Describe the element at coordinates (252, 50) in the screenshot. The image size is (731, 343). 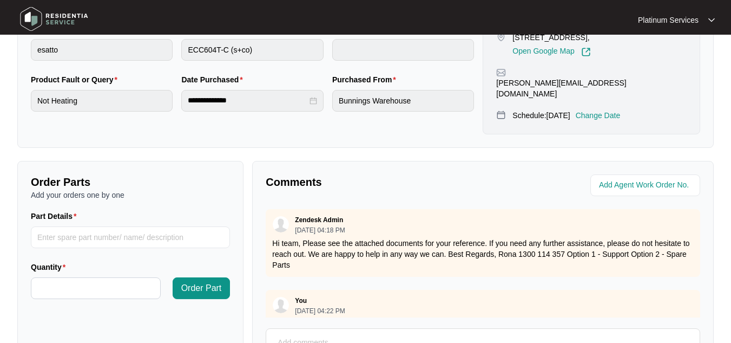
I see `input: Product Model` at that location.